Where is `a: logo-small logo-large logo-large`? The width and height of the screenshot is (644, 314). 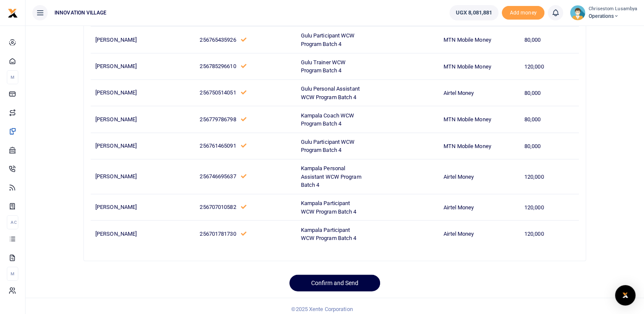
a: logo-small logo-large logo-large is located at coordinates (13, 12).